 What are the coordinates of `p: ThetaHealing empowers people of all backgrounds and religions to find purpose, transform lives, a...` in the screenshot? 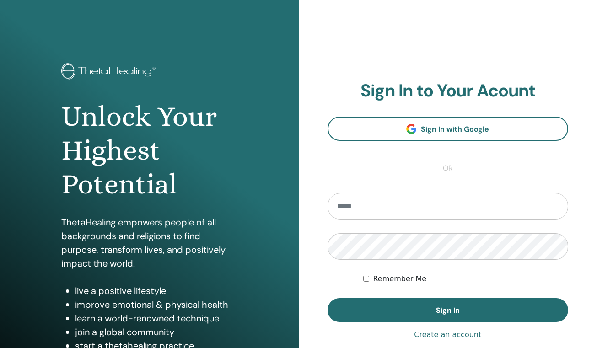 It's located at (149, 243).